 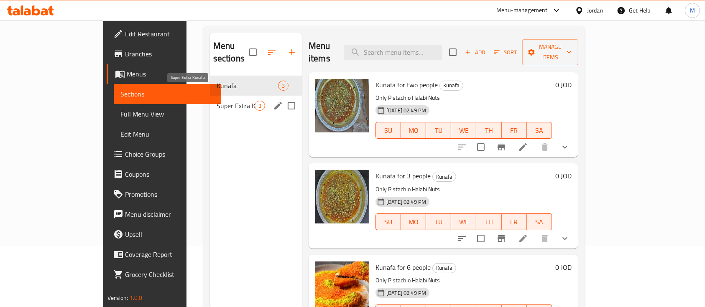 I want to click on nav: Menu sections, so click(x=256, y=96).